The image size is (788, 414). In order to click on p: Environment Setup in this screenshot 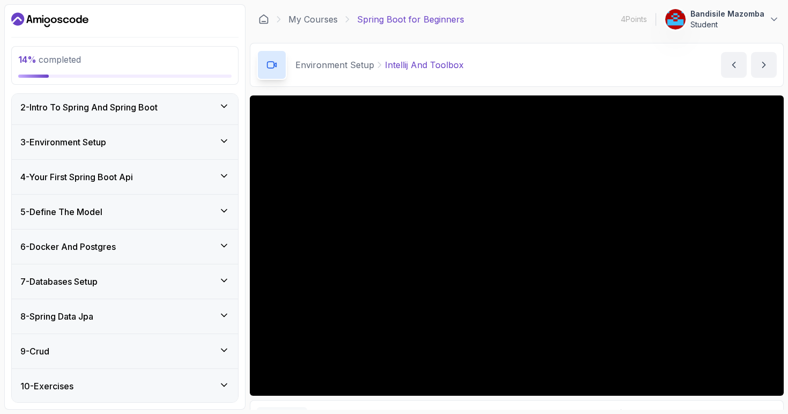, I will do `click(334, 65)`.